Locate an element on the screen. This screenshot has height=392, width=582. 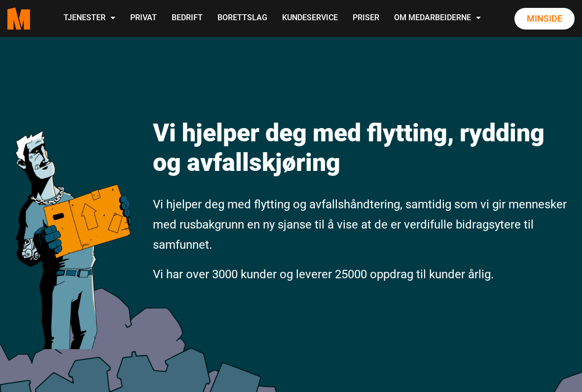
a: Borettslag is located at coordinates (242, 18).